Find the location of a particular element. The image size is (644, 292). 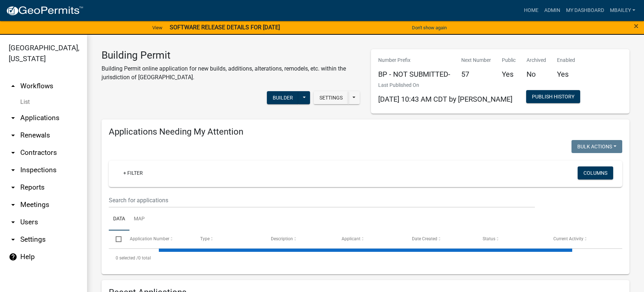

span: Description is located at coordinates (282, 239).